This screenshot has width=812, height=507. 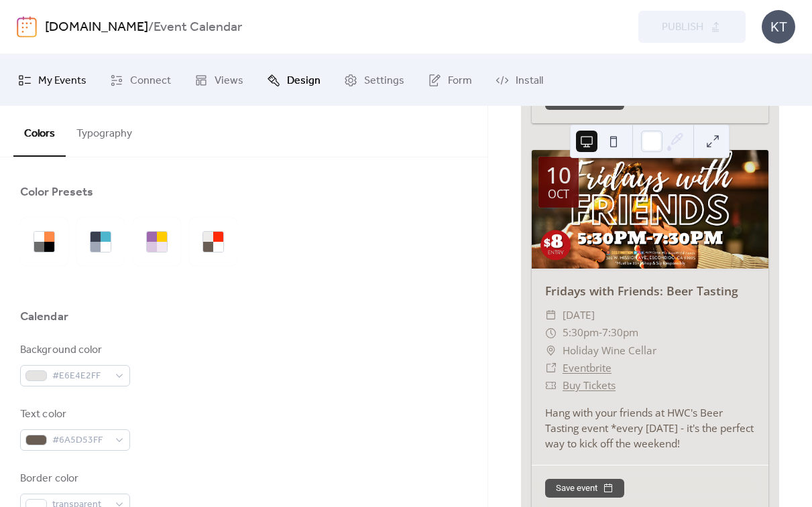 What do you see at coordinates (460, 80) in the screenshot?
I see `span: Form` at bounding box center [460, 80].